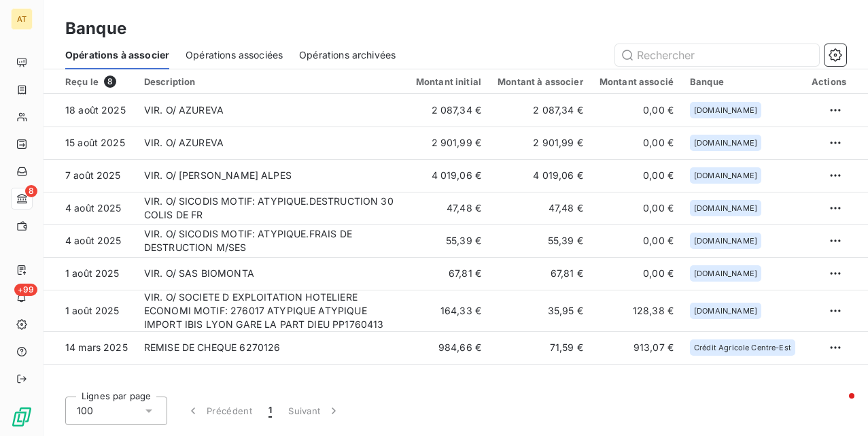 This screenshot has height=436, width=868. I want to click on a: 8, so click(21, 198).